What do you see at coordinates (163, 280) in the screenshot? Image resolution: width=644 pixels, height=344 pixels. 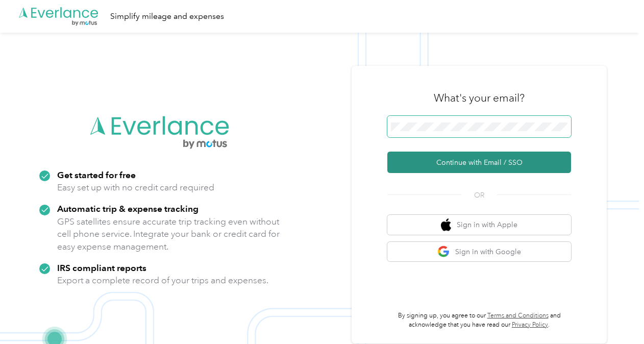 I see `p: Export a complete record of your trips and expenses.` at bounding box center [163, 280].